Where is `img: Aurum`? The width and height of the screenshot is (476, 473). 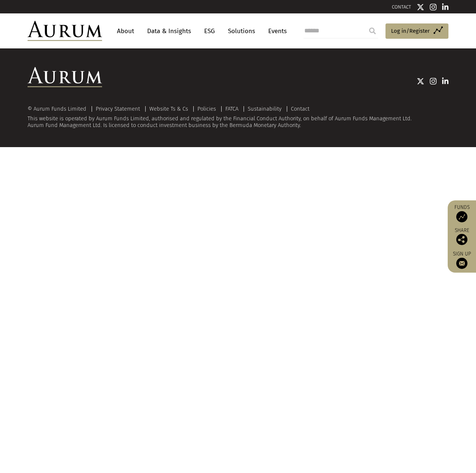
img: Aurum is located at coordinates (65, 31).